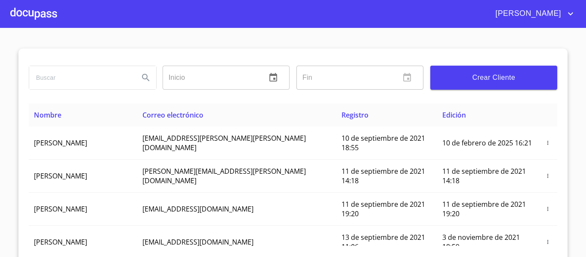 Image resolution: width=586 pixels, height=257 pixels. What do you see at coordinates (355, 115) in the screenshot?
I see `span: Registro` at bounding box center [355, 115].